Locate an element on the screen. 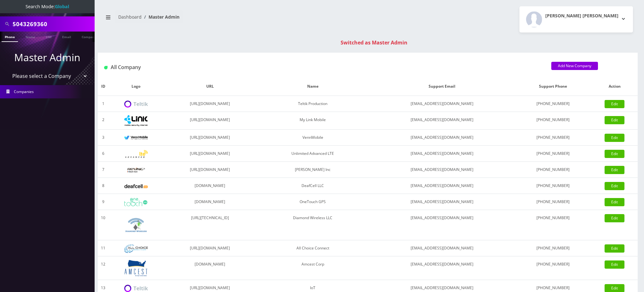 The height and width of the screenshot is (292, 644). td: VennMobile is located at coordinates (312, 137).